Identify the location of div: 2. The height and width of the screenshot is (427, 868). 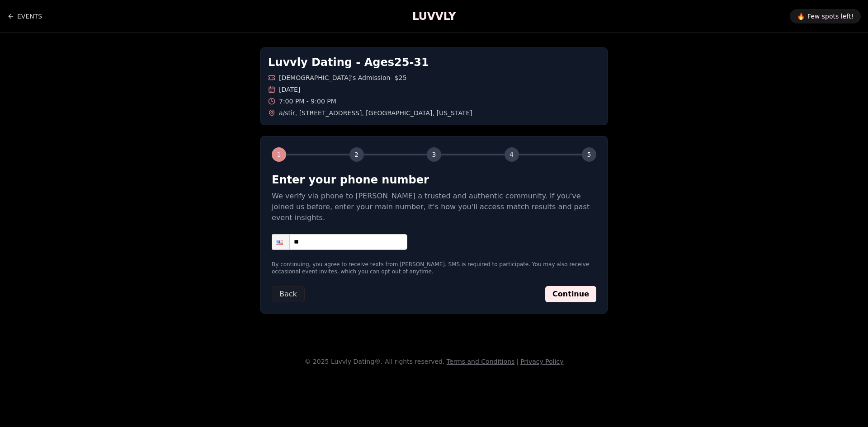
(357, 154).